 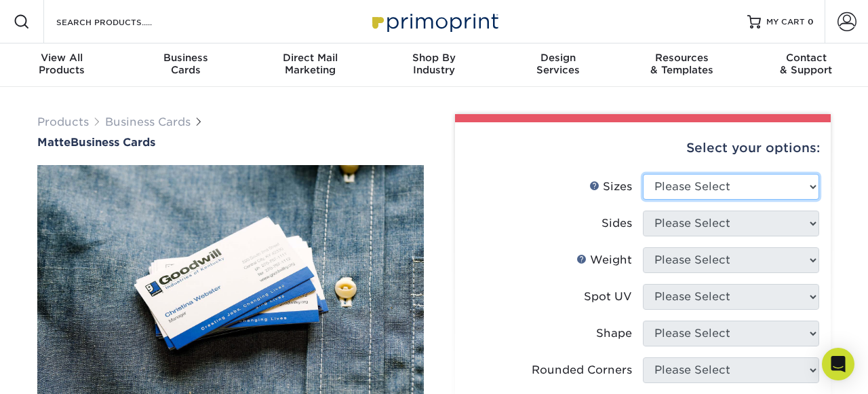 What do you see at coordinates (148, 122) in the screenshot?
I see `a: Business Cards` at bounding box center [148, 122].